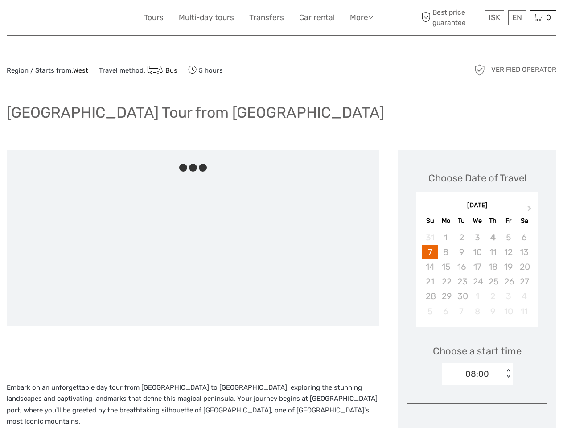  I want to click on div: Not available Sunday, September 14th, 2025, so click(430, 267).